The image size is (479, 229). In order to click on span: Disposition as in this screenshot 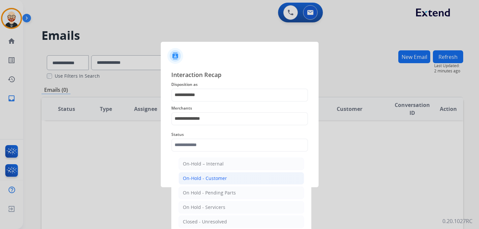, I will do `click(239, 85)`.